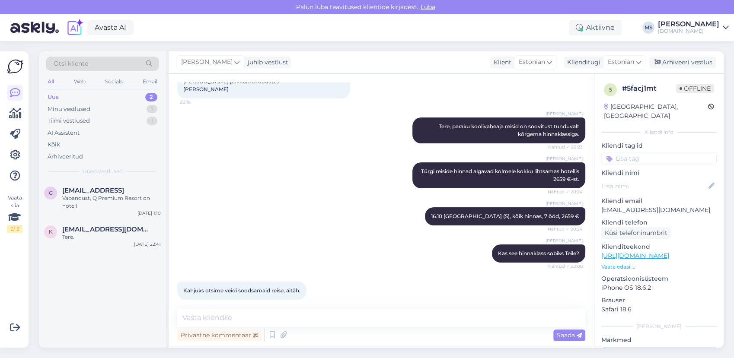  I want to click on div: Kliendi info, so click(659, 132).